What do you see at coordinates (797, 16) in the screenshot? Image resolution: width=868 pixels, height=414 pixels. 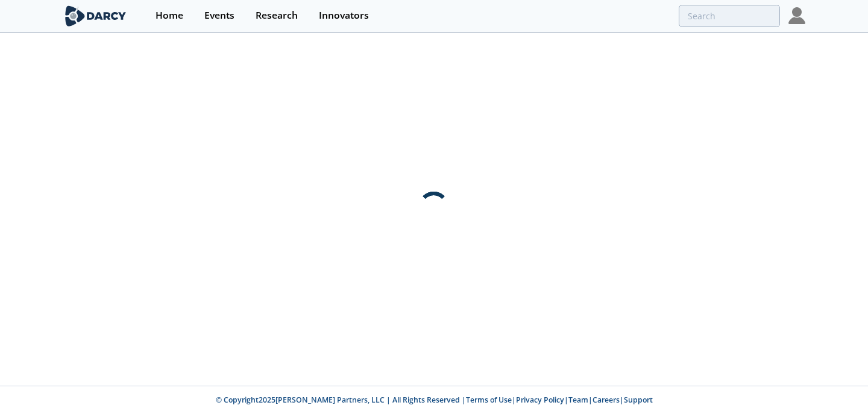 I see `img: Profile` at bounding box center [797, 16].